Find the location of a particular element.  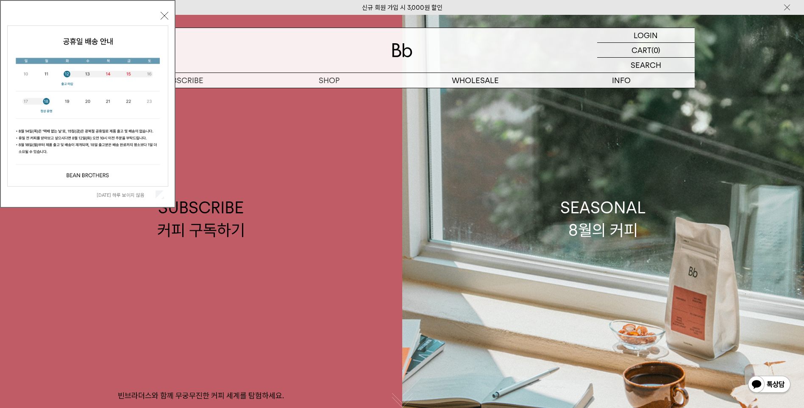

p: SHOP is located at coordinates (329, 80).